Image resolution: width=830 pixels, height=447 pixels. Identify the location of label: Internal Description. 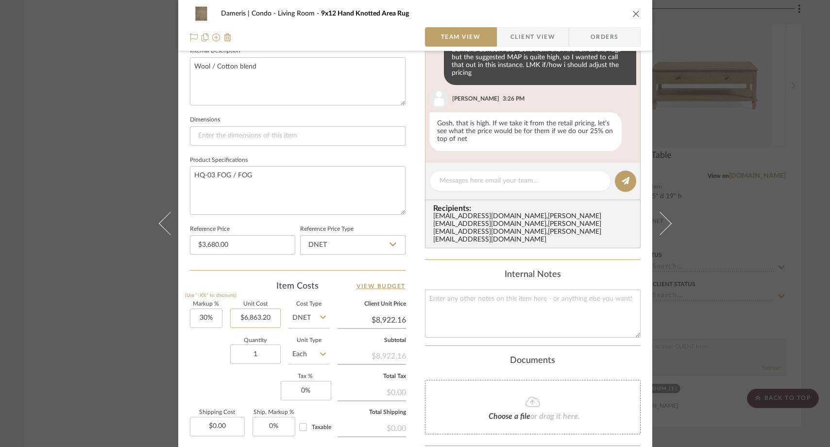
(215, 51).